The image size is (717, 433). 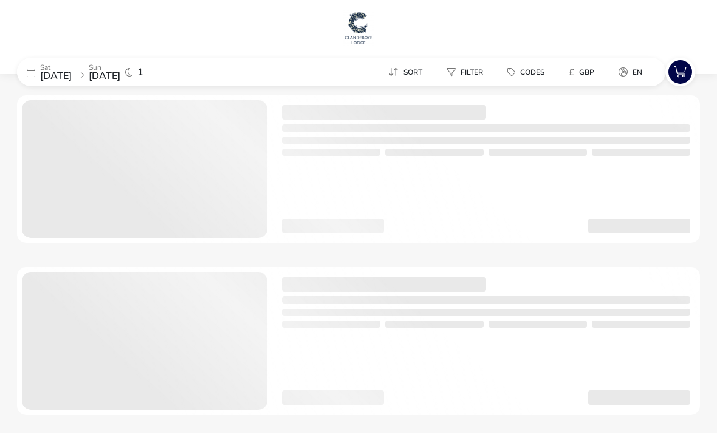 I want to click on naf-pibe-menu-bar-item: Codes, so click(x=528, y=72).